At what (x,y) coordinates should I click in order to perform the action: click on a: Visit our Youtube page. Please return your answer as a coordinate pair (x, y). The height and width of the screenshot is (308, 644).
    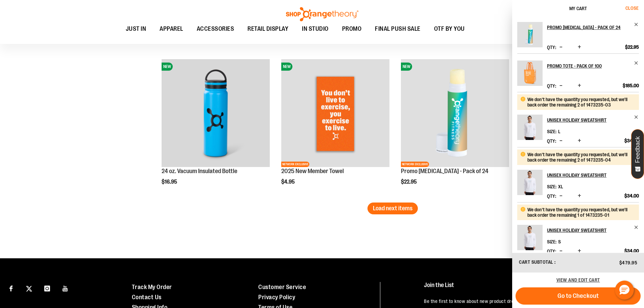
    Looking at the image, I should click on (65, 288).